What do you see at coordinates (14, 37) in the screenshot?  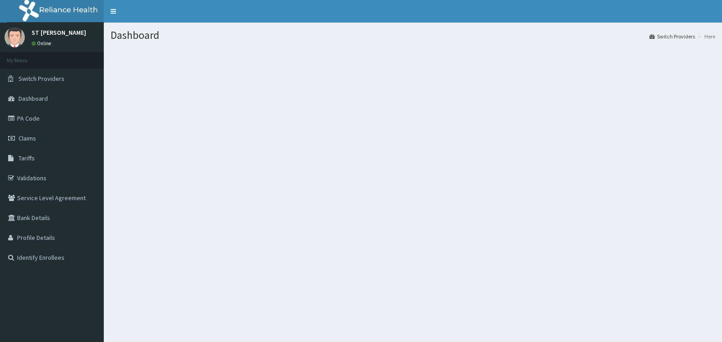 I see `img: User Image` at bounding box center [14, 37].